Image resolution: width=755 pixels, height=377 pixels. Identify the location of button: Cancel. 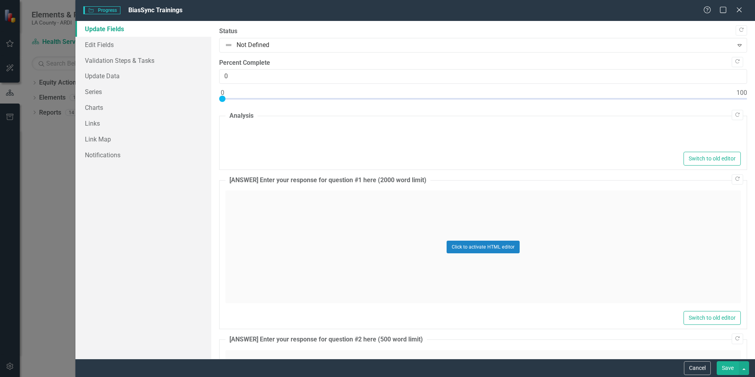
(697, 368).